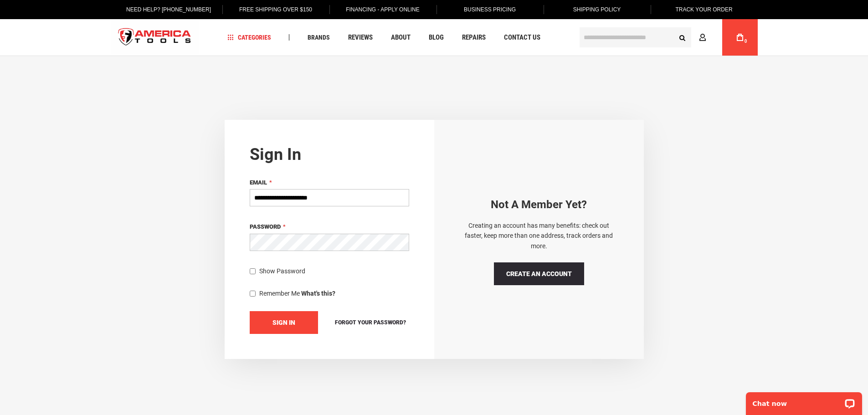 Image resolution: width=868 pixels, height=415 pixels. Describe the element at coordinates (275, 155) in the screenshot. I see `strong: Sign in` at that location.